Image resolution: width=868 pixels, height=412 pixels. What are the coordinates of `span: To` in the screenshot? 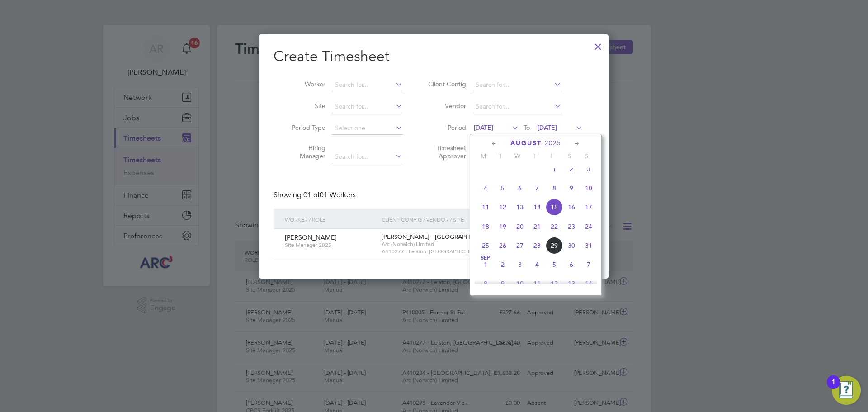 It's located at (527, 127).